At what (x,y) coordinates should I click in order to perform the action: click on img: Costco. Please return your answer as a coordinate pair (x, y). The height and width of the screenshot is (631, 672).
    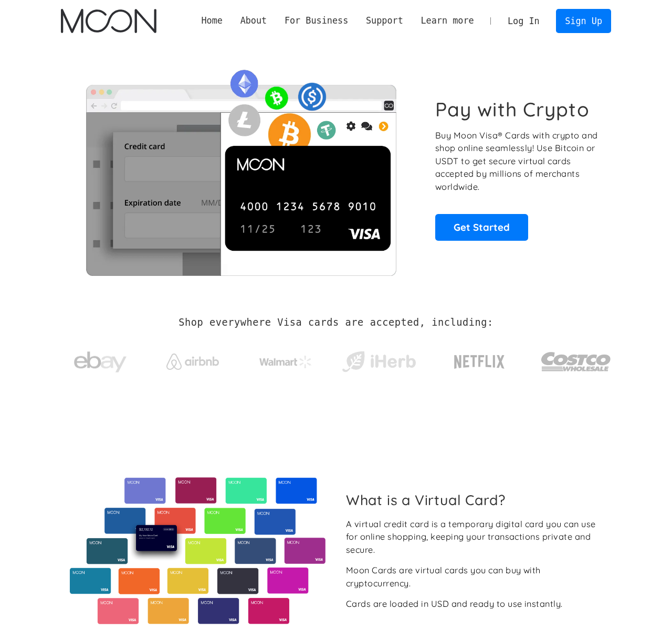
    Looking at the image, I should click on (576, 361).